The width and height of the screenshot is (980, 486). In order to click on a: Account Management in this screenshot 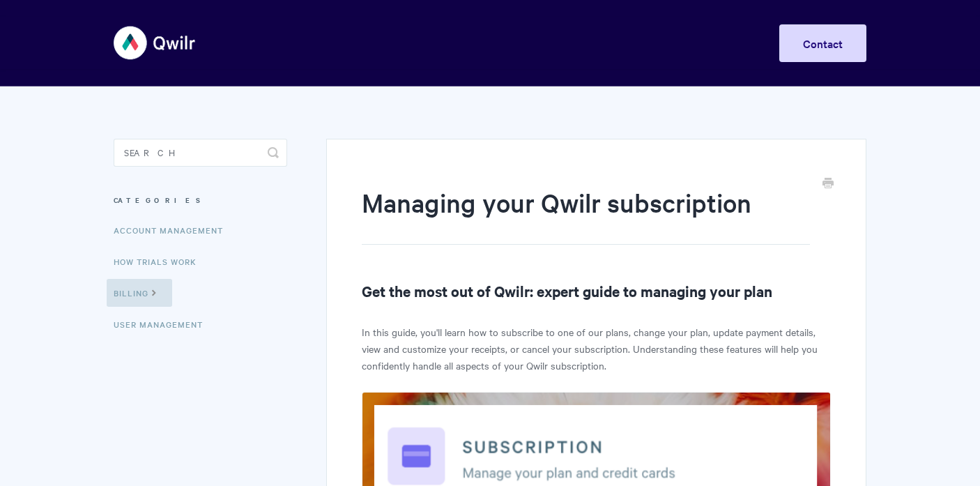, I will do `click(173, 230)`.